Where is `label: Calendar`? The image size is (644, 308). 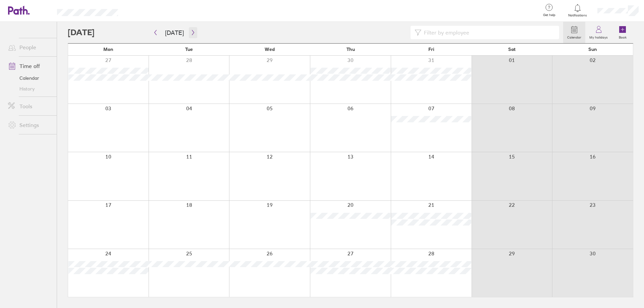 label: Calendar is located at coordinates (574, 37).